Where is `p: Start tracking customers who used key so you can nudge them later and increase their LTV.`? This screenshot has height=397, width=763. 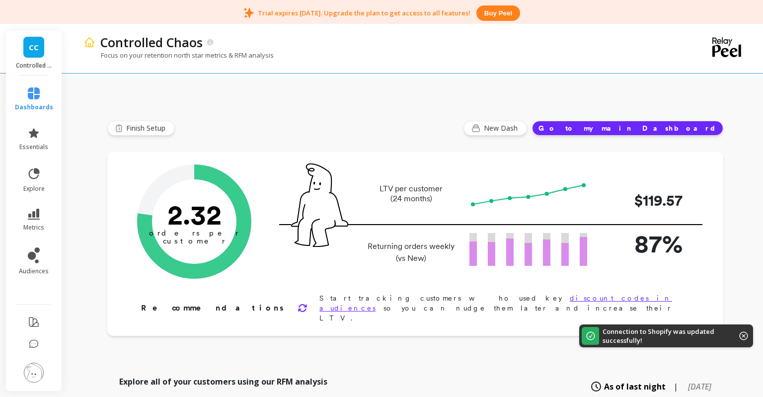 p: Start tracking customers who used key so you can nudge them later and increase their LTV. is located at coordinates (505, 308).